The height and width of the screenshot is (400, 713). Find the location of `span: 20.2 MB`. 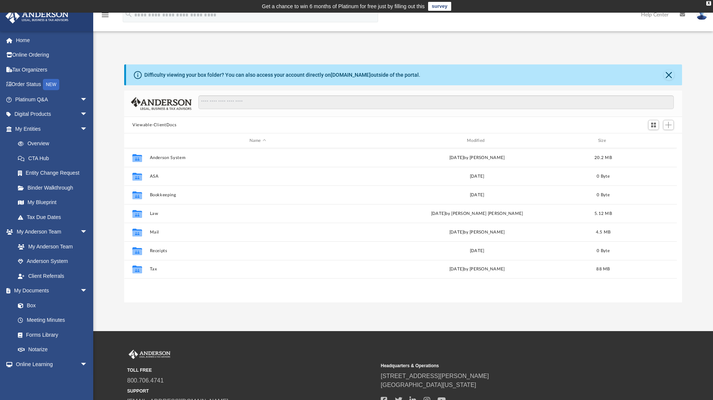

span: 20.2 MB is located at coordinates (603, 158).